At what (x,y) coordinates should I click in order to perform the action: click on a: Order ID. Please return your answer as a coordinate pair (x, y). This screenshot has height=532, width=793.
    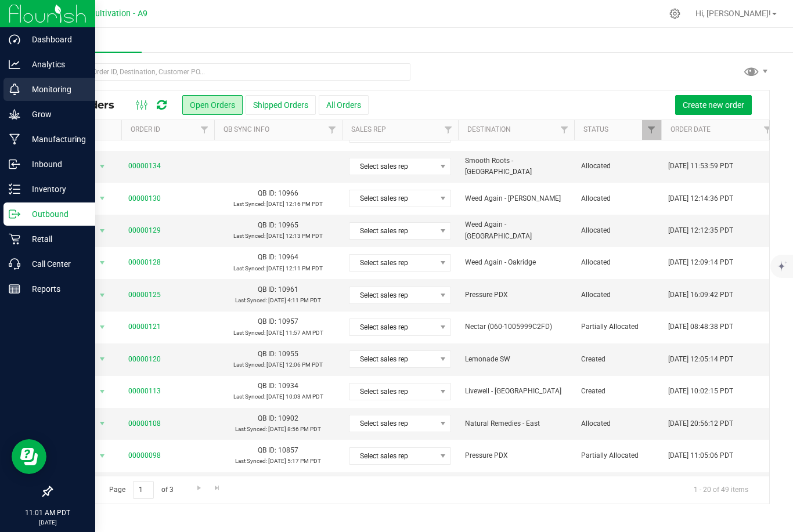
    Looking at the image, I should click on (145, 130).